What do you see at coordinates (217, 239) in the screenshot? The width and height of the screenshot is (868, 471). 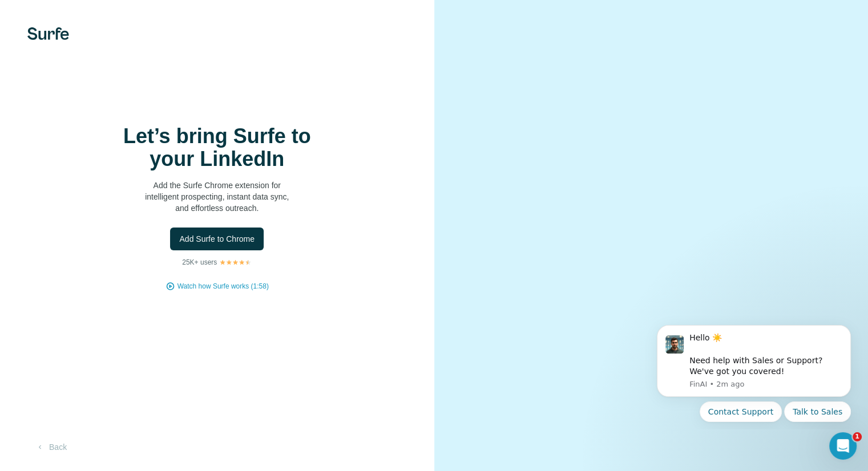 I see `span: Add Surfe to Chrome` at bounding box center [217, 239].